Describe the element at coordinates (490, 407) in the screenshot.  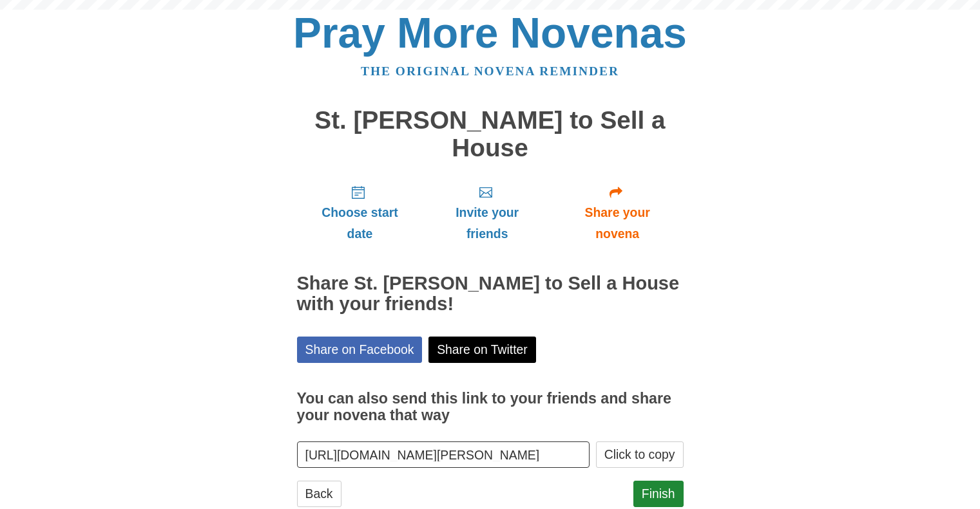
I see `h3: You can also send this link to your friends and share your novena that way` at that location.